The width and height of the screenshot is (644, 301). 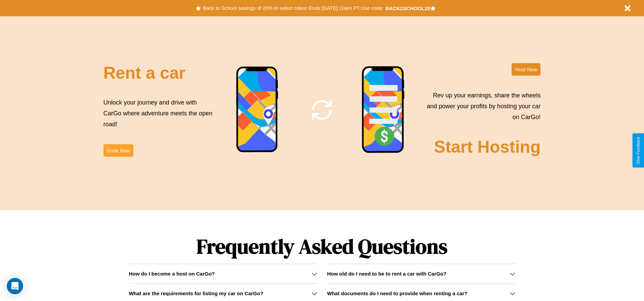 I want to click on h3: What documents do I need to provide when renting a car?, so click(x=397, y=293).